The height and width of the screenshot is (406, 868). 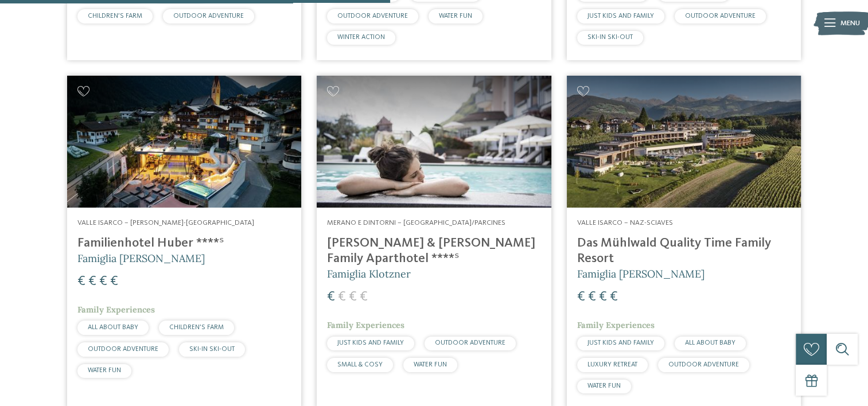 I want to click on span: Valle Isarco – Naz-Sciaves, so click(x=625, y=223).